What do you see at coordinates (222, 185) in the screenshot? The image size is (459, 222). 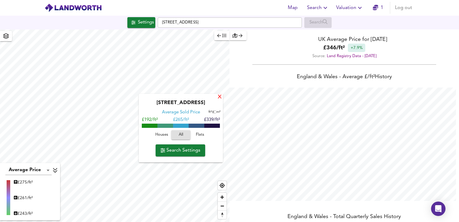 I see `button: Find my location` at bounding box center [222, 185].